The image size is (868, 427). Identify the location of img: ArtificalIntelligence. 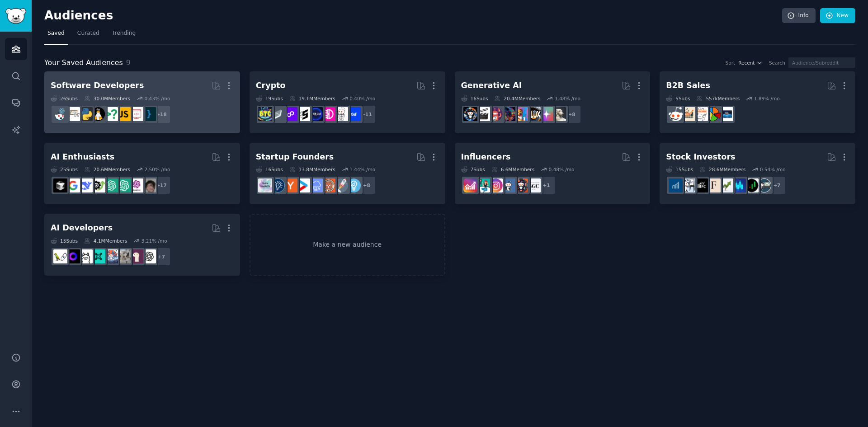
(148, 186).